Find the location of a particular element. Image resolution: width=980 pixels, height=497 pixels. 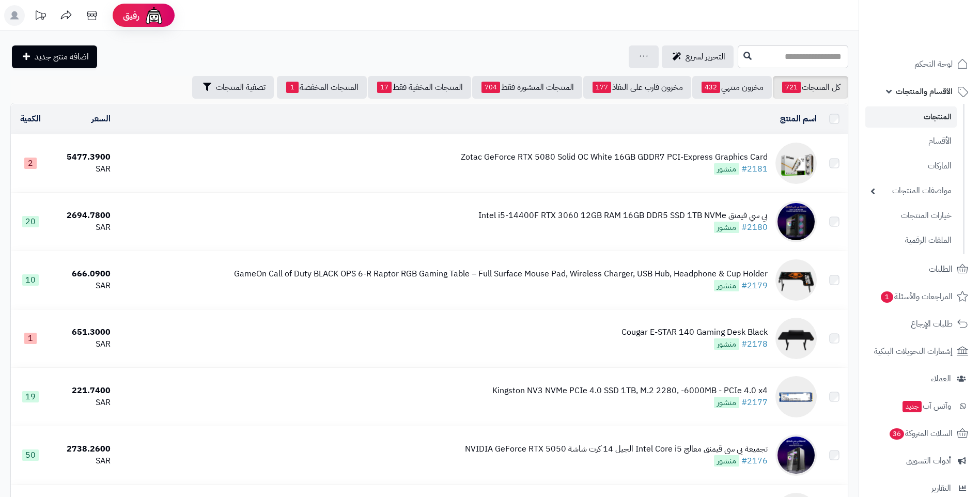

span: 36 is located at coordinates (897, 434).